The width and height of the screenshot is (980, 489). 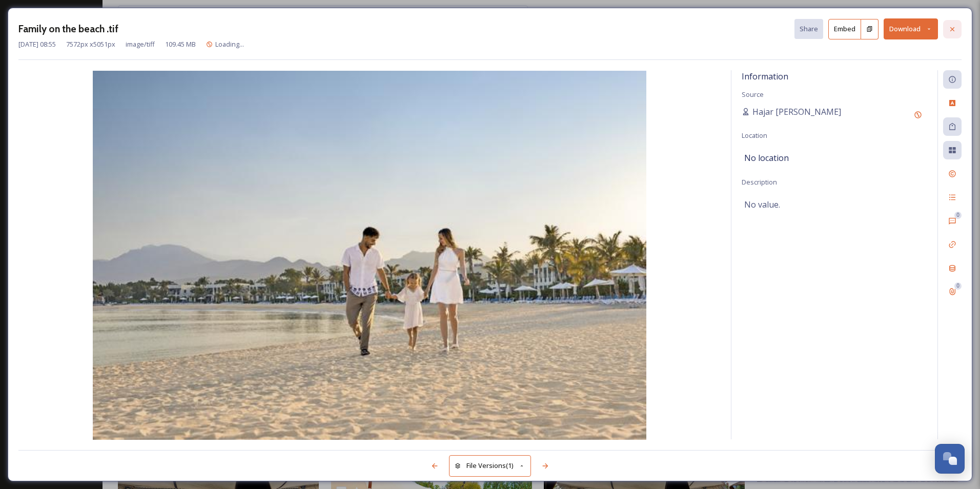 What do you see at coordinates (950, 459) in the screenshot?
I see `button: Open Chat` at bounding box center [950, 459].